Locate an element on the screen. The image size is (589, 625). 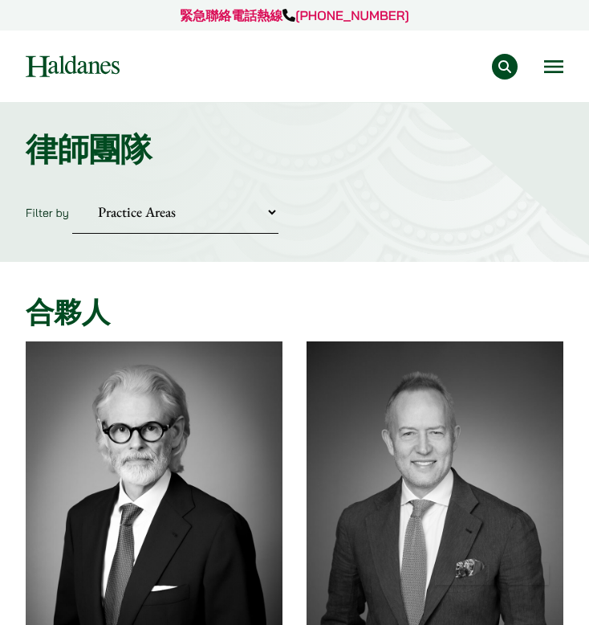
label: Filter by is located at coordinates (47, 213).